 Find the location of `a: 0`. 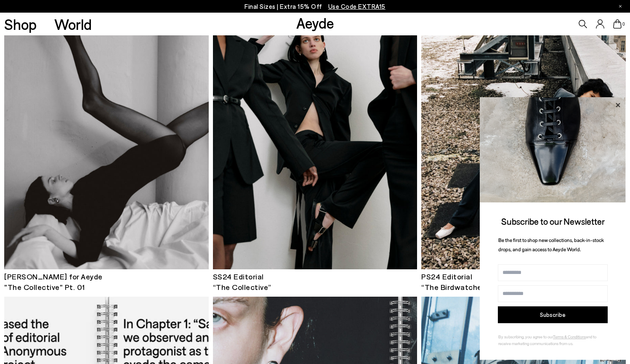

a: 0 is located at coordinates (618, 24).